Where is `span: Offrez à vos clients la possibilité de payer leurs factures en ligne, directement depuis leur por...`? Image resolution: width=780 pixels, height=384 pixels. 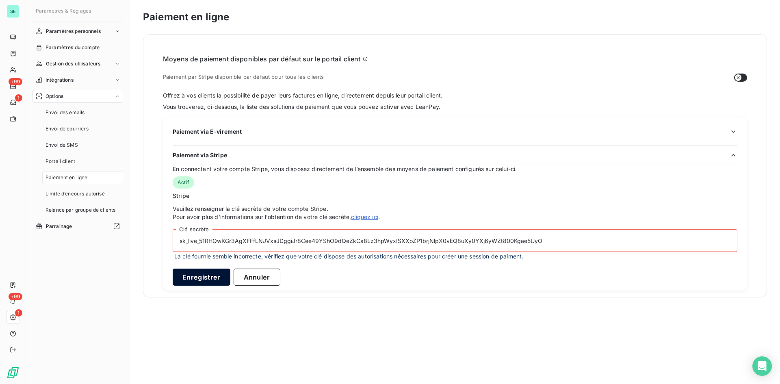 span: Offrez à vos clients la possibilité de payer leurs factures en ligne, directement depuis leur por... is located at coordinates (455, 95).